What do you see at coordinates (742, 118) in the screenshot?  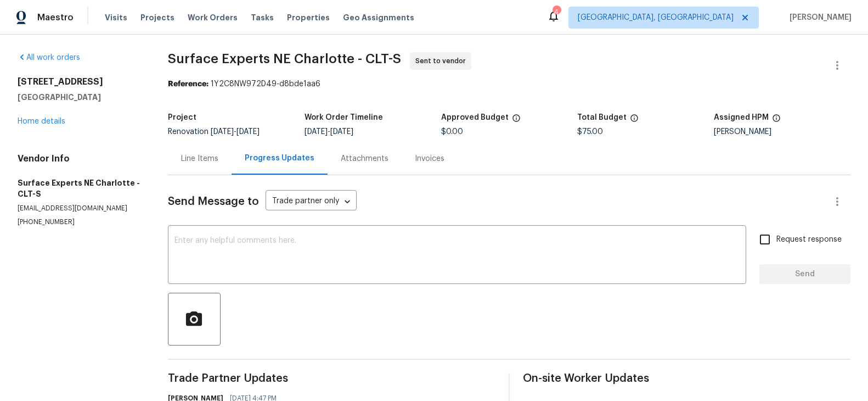 I see `h5: Assigned HPM` at bounding box center [742, 118].